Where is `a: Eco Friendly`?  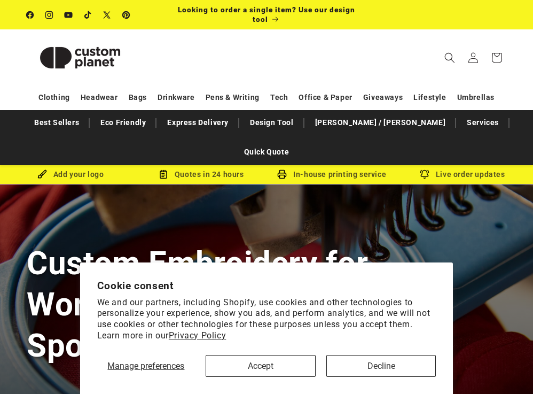
a: Eco Friendly is located at coordinates (123, 122).